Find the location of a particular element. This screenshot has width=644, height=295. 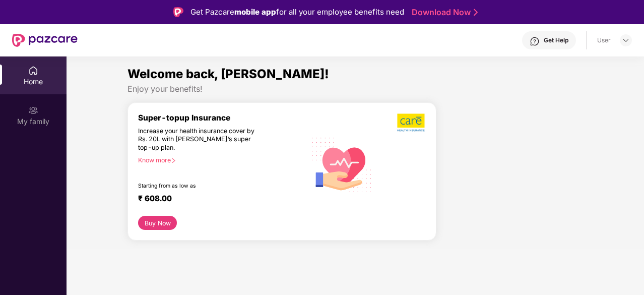

div: ₹ 608.00 is located at coordinates (217, 200).